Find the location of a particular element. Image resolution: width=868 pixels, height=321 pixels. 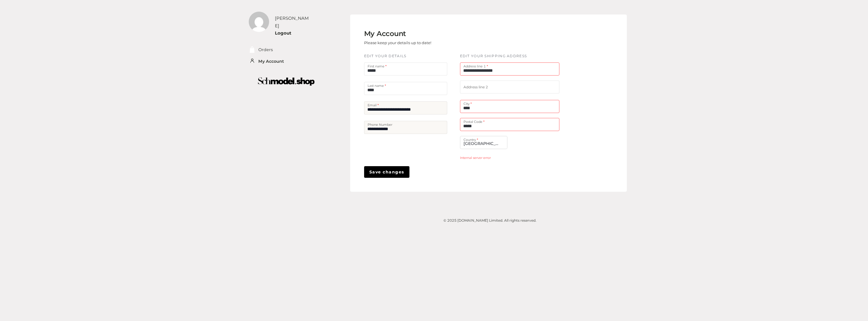

img: boutique-logo.png is located at coordinates (286, 81).